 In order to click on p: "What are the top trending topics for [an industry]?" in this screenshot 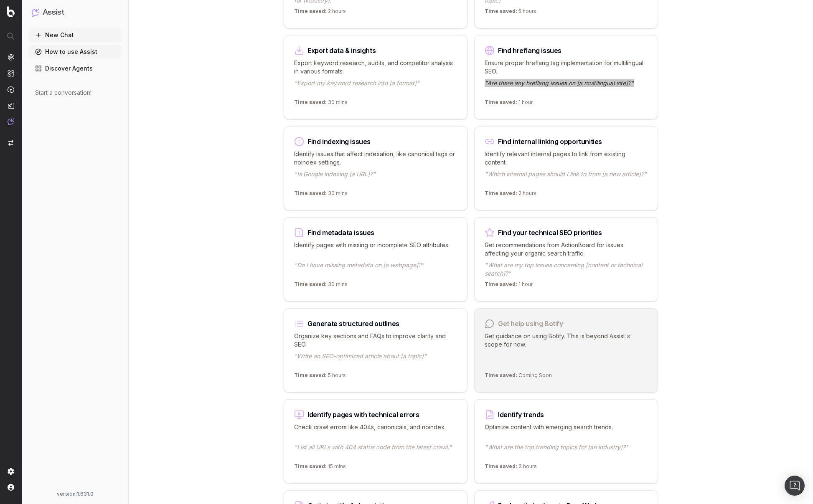, I will do `click(566, 451)`.